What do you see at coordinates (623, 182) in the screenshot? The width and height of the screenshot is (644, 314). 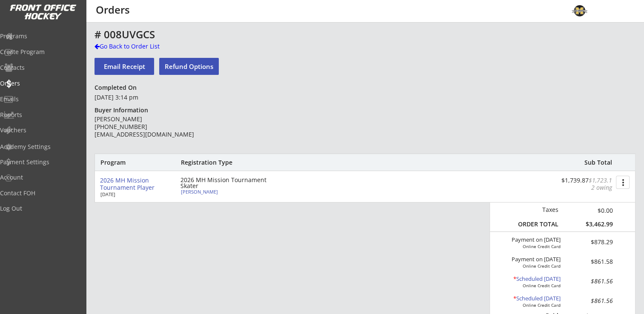 I see `button: more_vert` at bounding box center [623, 182].